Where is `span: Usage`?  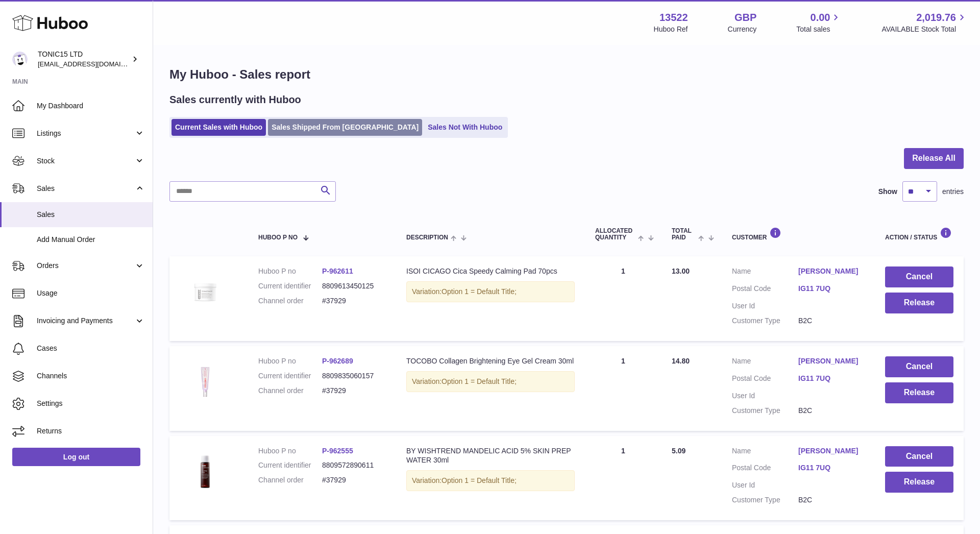 span: Usage is located at coordinates (91, 293).